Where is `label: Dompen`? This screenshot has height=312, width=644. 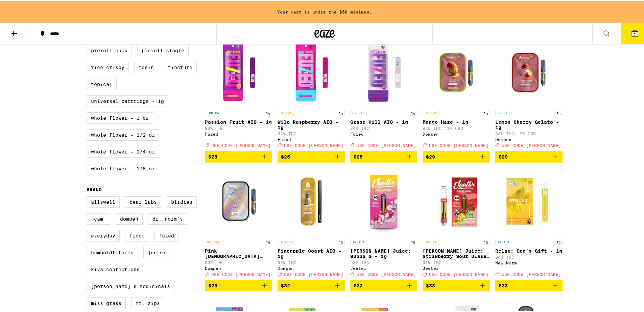
label: Dompen is located at coordinates (129, 218).